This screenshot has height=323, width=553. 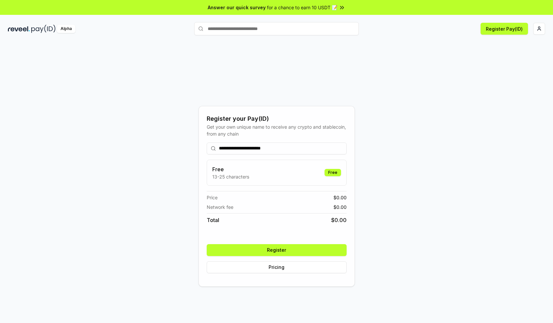 I want to click on div: Alpha, so click(x=66, y=29).